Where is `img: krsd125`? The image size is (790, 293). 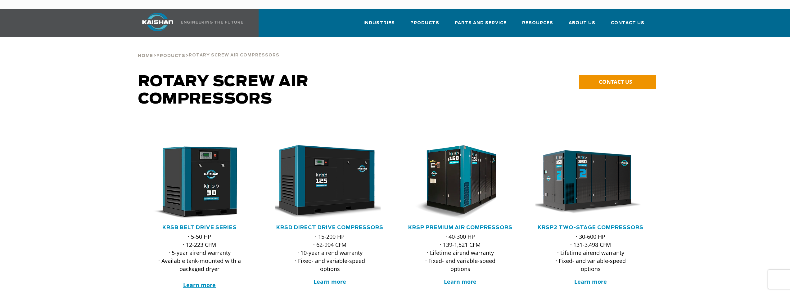
img: krsd125 is located at coordinates (325, 183).